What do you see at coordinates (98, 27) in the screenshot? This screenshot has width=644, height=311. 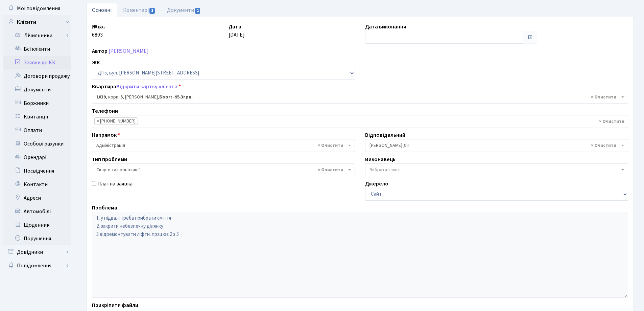 I see `label: № вх.` at bounding box center [98, 27].